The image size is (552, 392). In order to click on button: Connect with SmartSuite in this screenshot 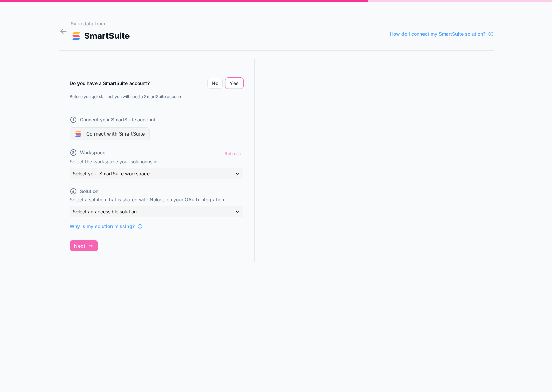, I will do `click(109, 134)`.